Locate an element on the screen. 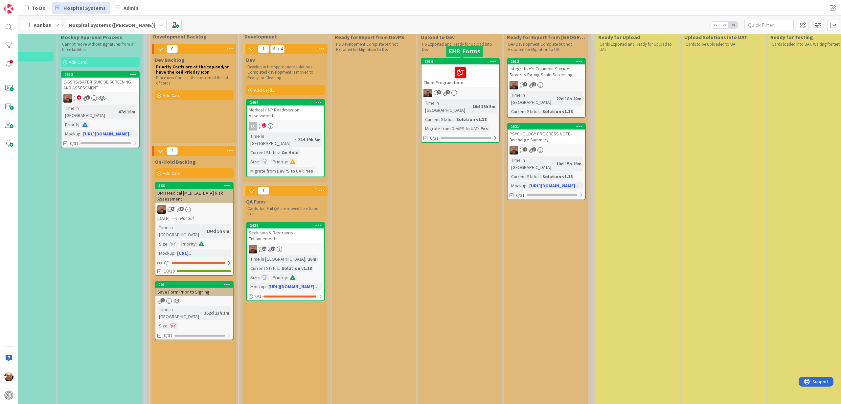 The image size is (841, 404). span: 0/31 is located at coordinates (168, 335).